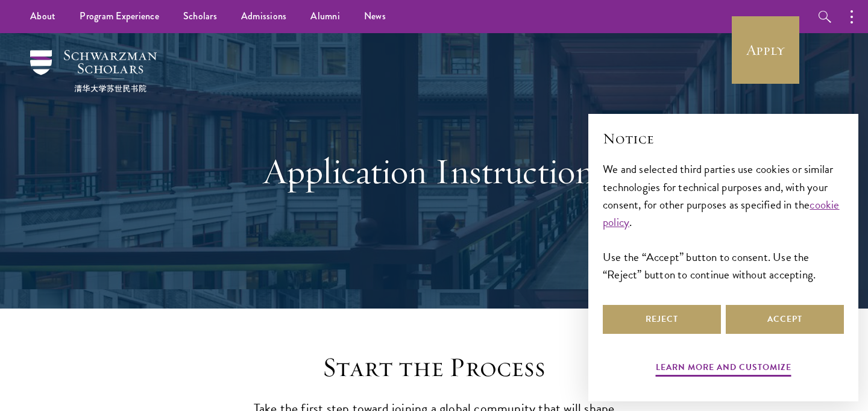 The width and height of the screenshot is (868, 411). Describe the element at coordinates (434, 367) in the screenshot. I see `h2: Start the Process` at that location.